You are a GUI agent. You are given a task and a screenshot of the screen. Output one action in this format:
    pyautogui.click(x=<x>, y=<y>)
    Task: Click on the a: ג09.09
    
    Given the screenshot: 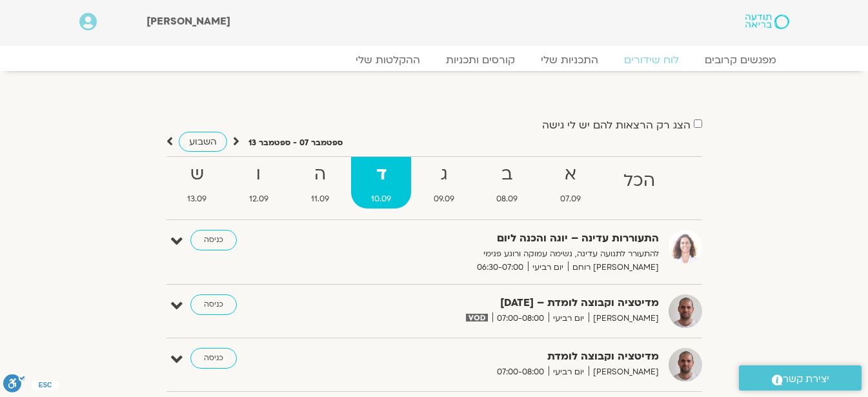 What is the action you would take?
    pyautogui.click(x=443, y=183)
    